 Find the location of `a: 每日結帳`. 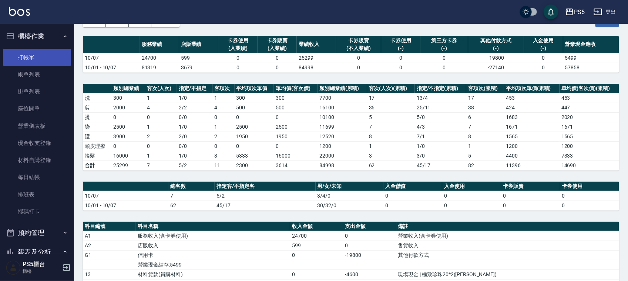

a: 每日結帳 is located at coordinates (37, 177).